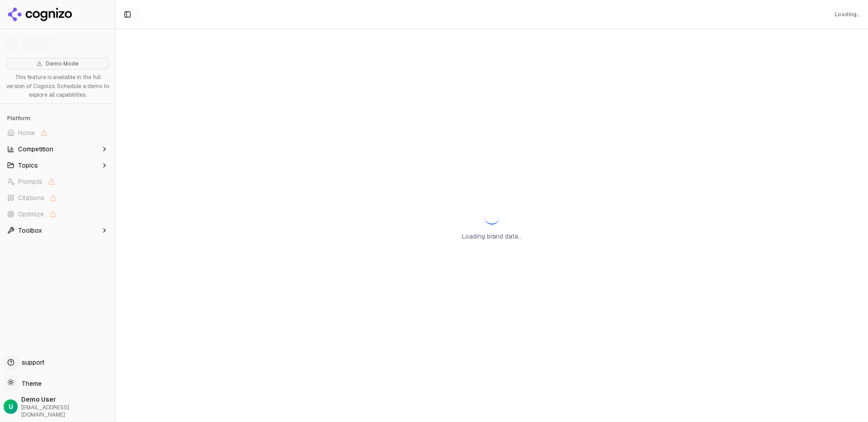 This screenshot has width=868, height=422. I want to click on span: Citations, so click(31, 198).